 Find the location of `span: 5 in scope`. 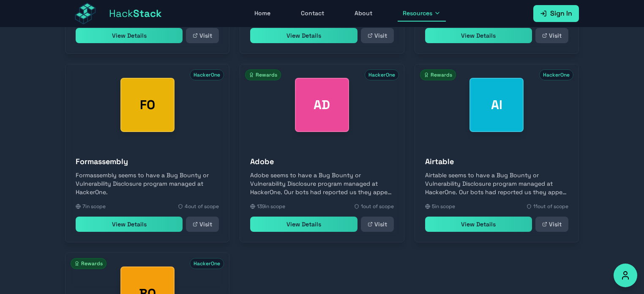

span: 5 in scope is located at coordinates (443, 206).